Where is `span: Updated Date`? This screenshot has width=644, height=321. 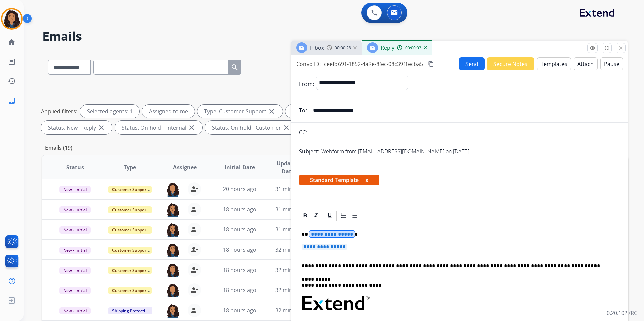
span: Updated Date is located at coordinates (288, 167).